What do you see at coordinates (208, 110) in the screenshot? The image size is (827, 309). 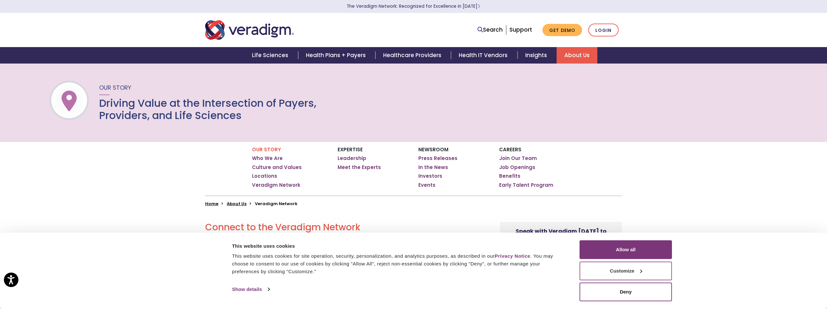 I see `h1: Driving Value at the Intersection of Payers, Providers, and Life Sciences` at bounding box center [208, 110].